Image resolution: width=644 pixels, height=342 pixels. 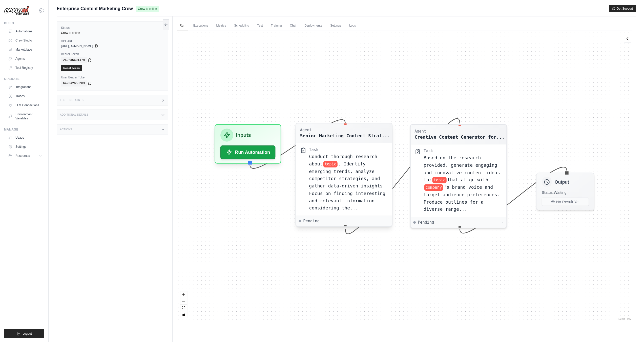 What do you see at coordinates (25, 96) in the screenshot?
I see `a: Traces` at bounding box center [25, 96].